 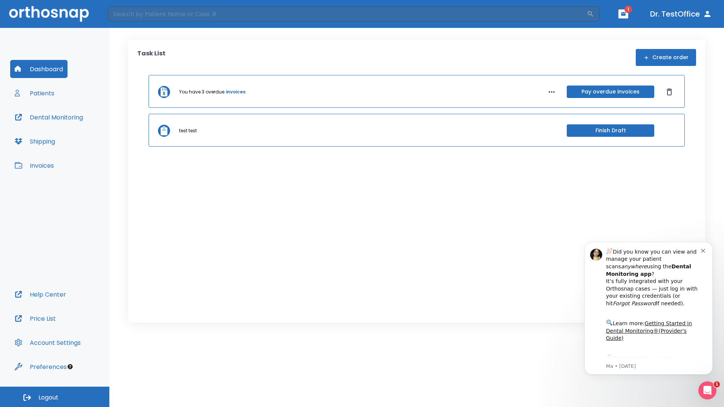 What do you see at coordinates (80, 142) in the screenshot?
I see `div: Download the app: | ​ Let us know if you need help getting started!` at bounding box center [80, 142].